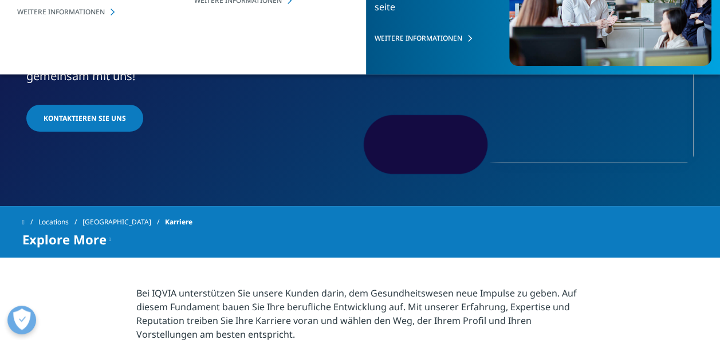 The width and height of the screenshot is (720, 340). I want to click on span: Explore More, so click(64, 239).